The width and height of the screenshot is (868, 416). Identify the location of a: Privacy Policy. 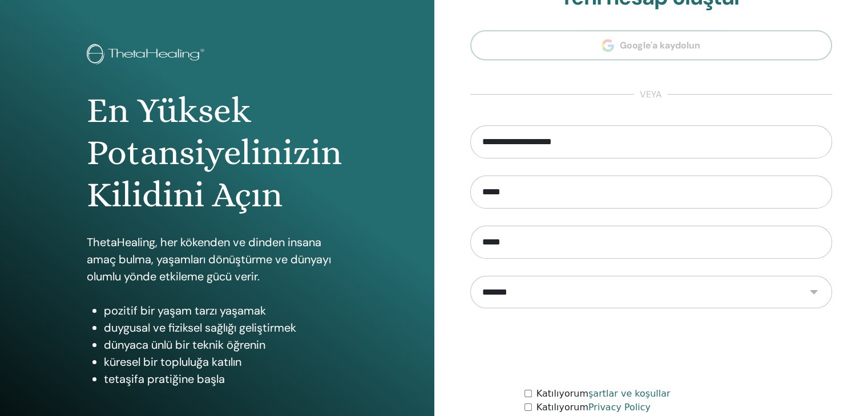
(620, 407).